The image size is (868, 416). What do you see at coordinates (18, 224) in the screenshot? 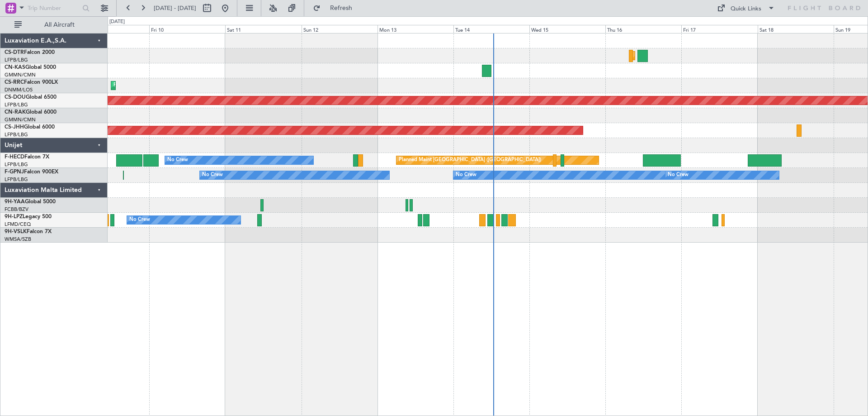
I see `a: LFMD/CEQ` at bounding box center [18, 224].